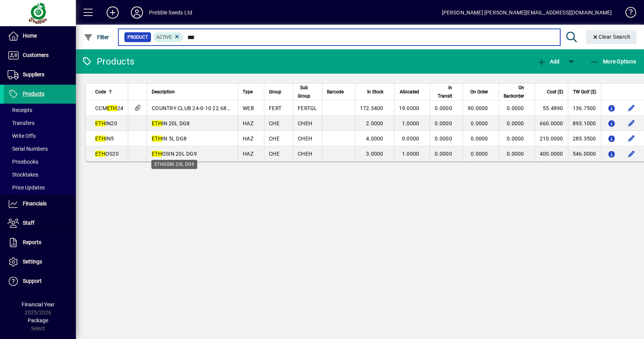 This screenshot has width=644, height=339. What do you see at coordinates (192, 92) in the screenshot?
I see `div: Description` at bounding box center [192, 92].